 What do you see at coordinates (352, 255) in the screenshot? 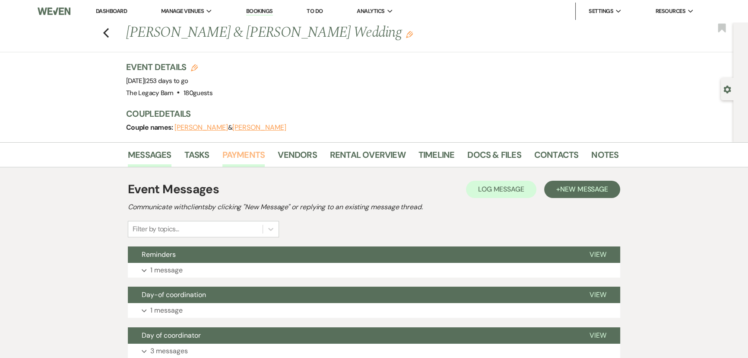
I see `button: Reminders` at bounding box center [352, 255].